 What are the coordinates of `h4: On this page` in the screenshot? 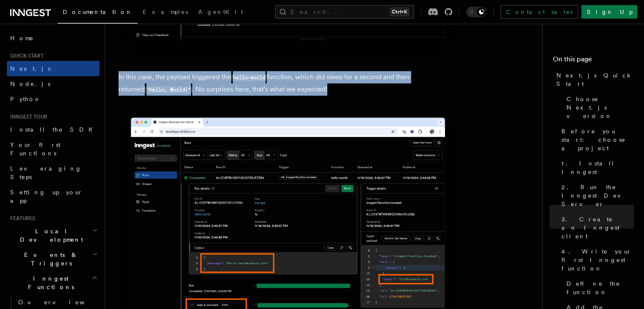 It's located at (593, 61).